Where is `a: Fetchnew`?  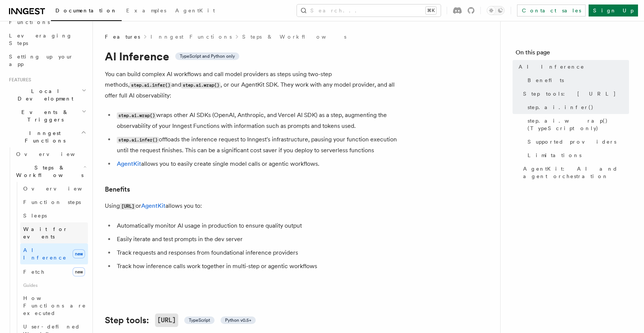
a: Fetchnew is located at coordinates (54, 272).